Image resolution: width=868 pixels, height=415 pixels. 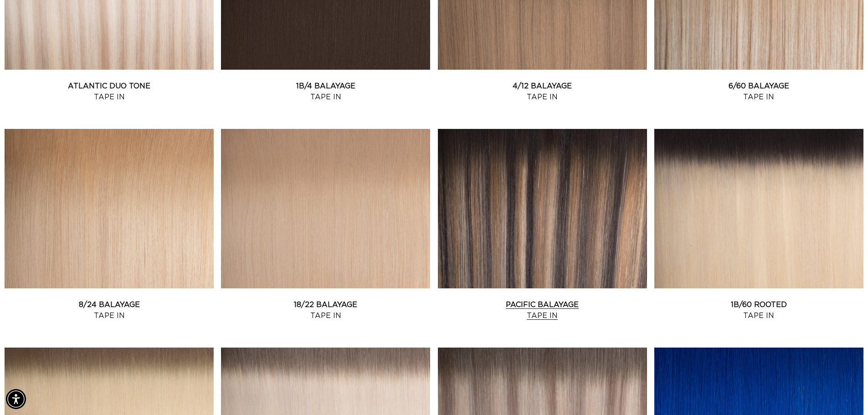 What do you see at coordinates (759, 310) in the screenshot?
I see `a: 1B/60 Rooted Tape In` at bounding box center [759, 310].